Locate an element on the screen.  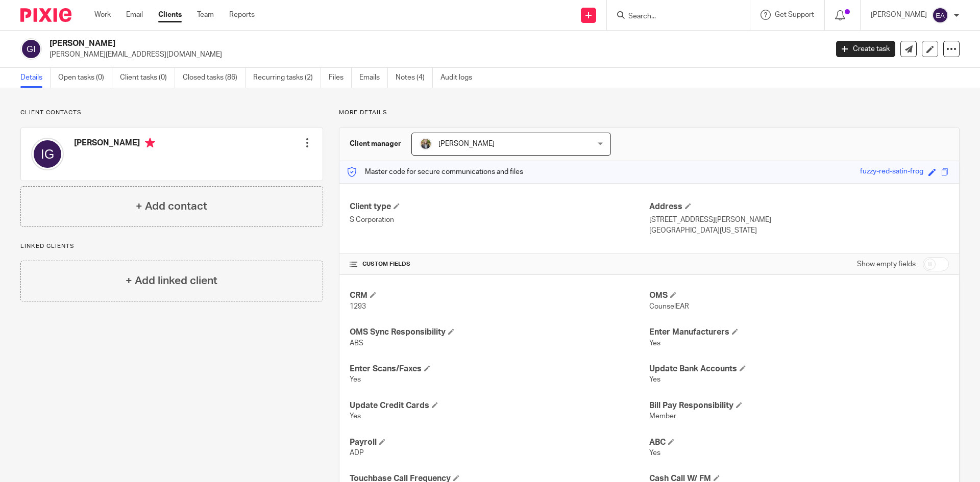
h4: OMS is located at coordinates (798, 296).